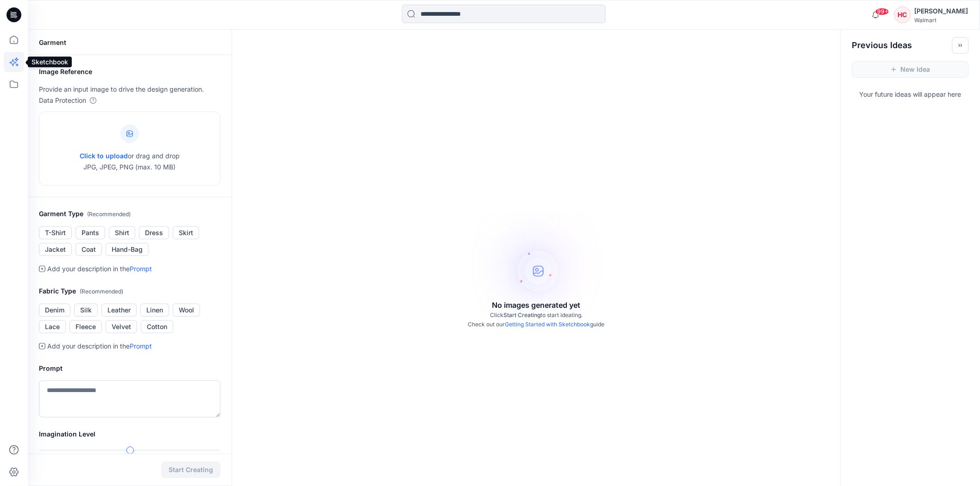 This screenshot has width=980, height=486. I want to click on button: Denim, so click(55, 310).